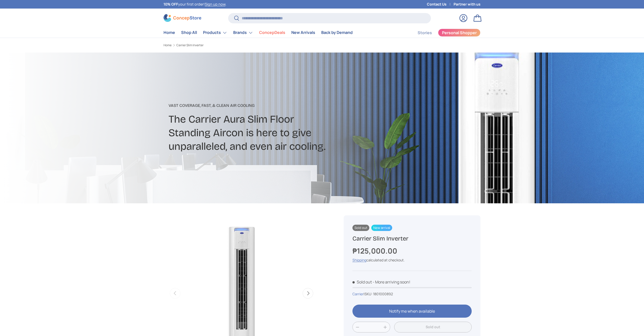  I want to click on nav: Breadcrumbs, so click(247, 45).